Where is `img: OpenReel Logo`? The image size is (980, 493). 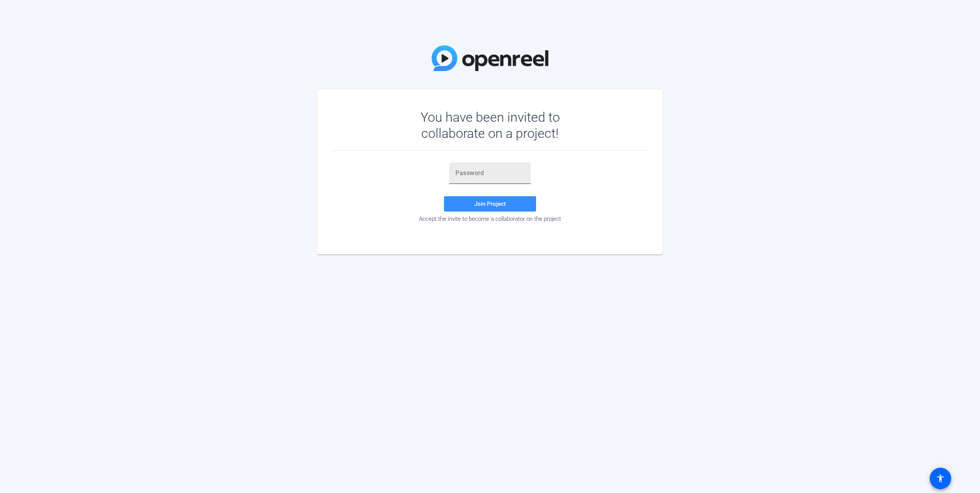
img: OpenReel Logo is located at coordinates (490, 58).